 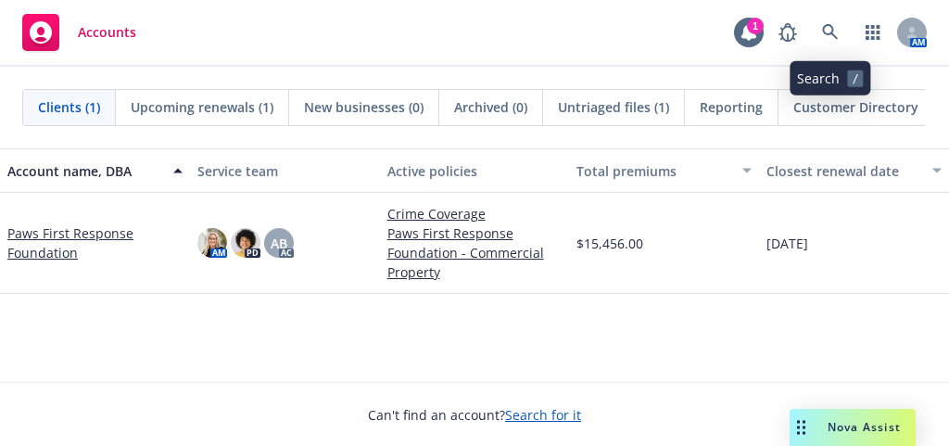 I want to click on a: Search, so click(x=831, y=32).